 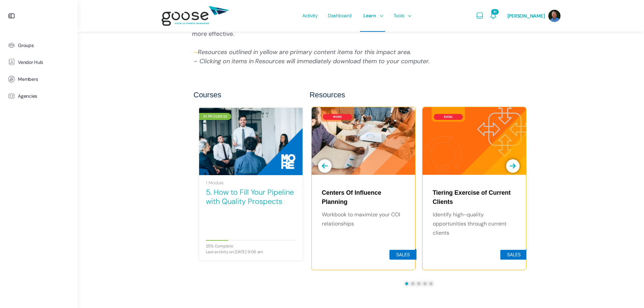 What do you see at coordinates (39, 62) in the screenshot?
I see `a: Vendor Hub` at bounding box center [39, 62].